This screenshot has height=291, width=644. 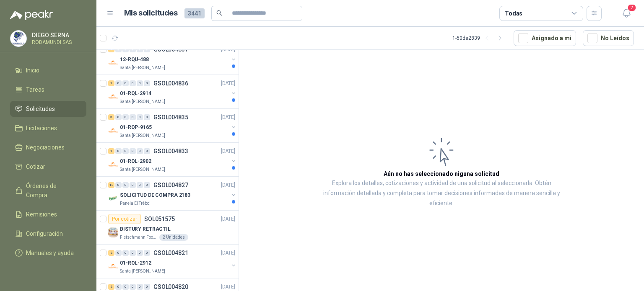 What do you see at coordinates (171, 287) in the screenshot?
I see `p: GSOL004820` at bounding box center [171, 287].